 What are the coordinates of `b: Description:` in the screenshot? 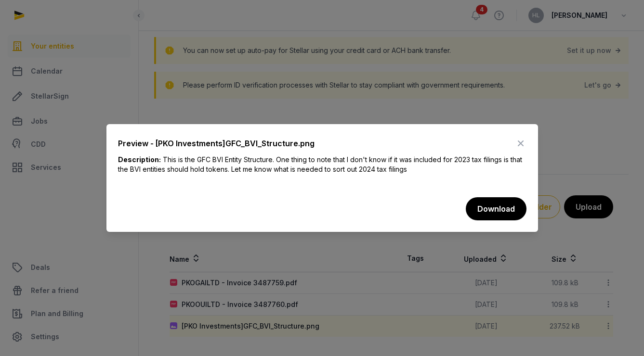 It's located at (139, 159).